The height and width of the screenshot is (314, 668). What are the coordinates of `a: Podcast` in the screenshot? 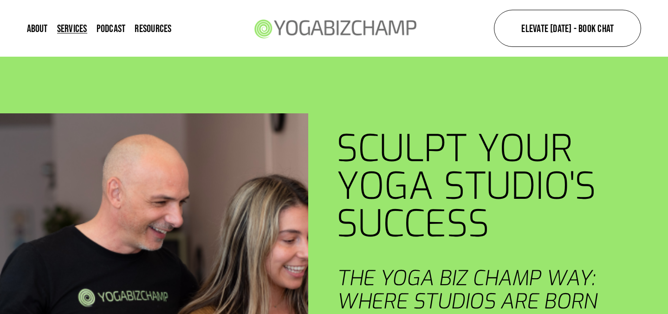 It's located at (111, 28).